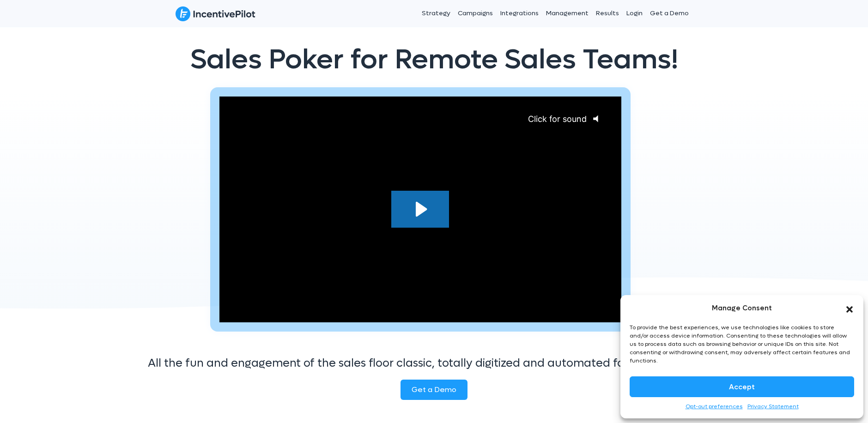 The image size is (868, 423). What do you see at coordinates (773, 406) in the screenshot?
I see `a: Privacy Statement` at bounding box center [773, 406].